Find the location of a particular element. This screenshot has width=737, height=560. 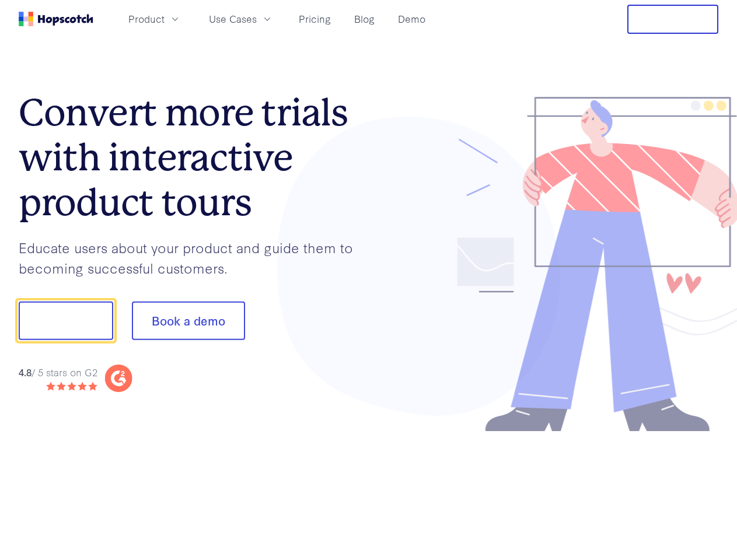

button: Show me! is located at coordinates (66, 321).